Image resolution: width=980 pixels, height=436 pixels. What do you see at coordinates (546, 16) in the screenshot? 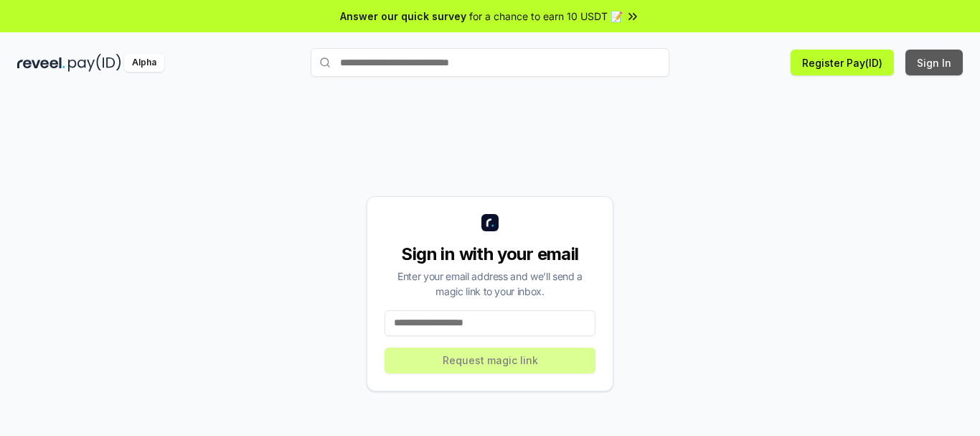
I see `span: for a chance to earn 10 USDT 📝` at bounding box center [546, 16].